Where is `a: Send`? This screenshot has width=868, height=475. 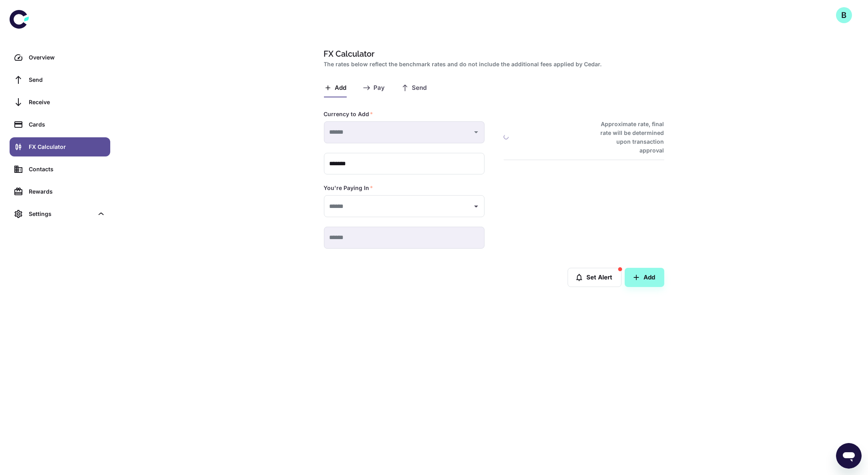
a: Send is located at coordinates (60, 80).